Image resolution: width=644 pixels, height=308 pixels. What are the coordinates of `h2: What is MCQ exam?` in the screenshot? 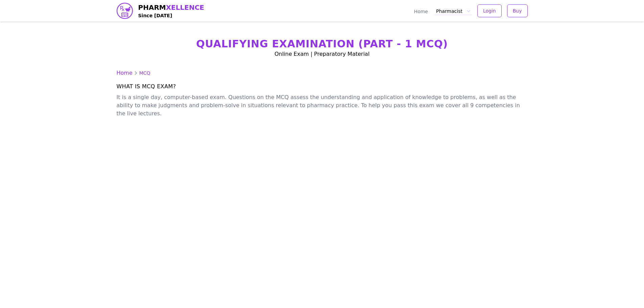 It's located at (322, 86).